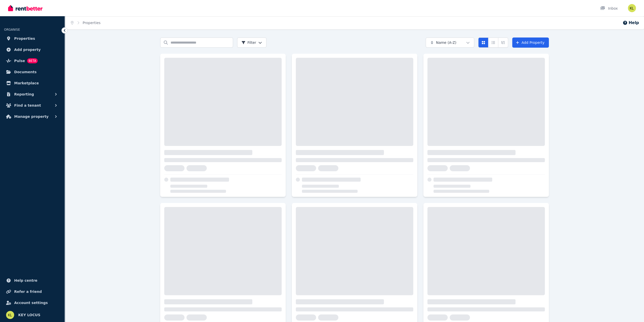 The height and width of the screenshot is (322, 644). Describe the element at coordinates (26, 281) in the screenshot. I see `span: Help centre` at that location.